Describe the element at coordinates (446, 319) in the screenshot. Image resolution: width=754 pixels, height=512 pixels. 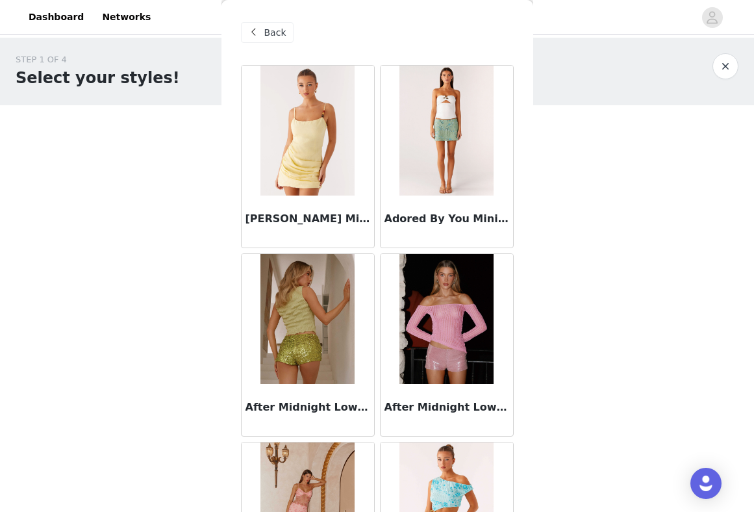
I see `img: After Midnight Low Rise Sequin Mini Shorts - Pink` at that location.